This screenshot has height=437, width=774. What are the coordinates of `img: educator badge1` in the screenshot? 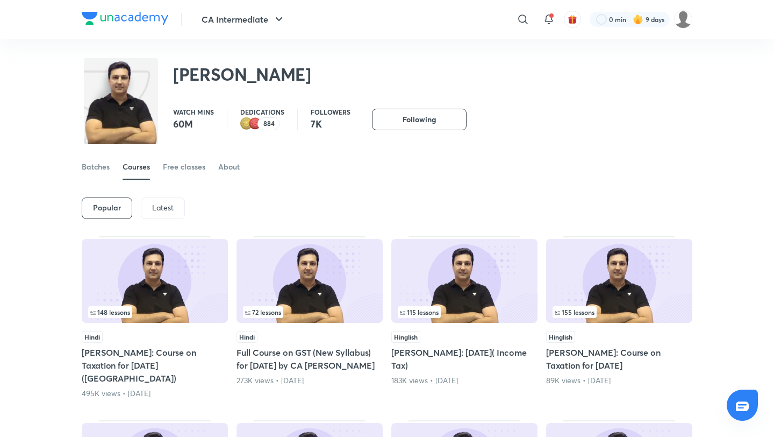 It's located at (255, 124).